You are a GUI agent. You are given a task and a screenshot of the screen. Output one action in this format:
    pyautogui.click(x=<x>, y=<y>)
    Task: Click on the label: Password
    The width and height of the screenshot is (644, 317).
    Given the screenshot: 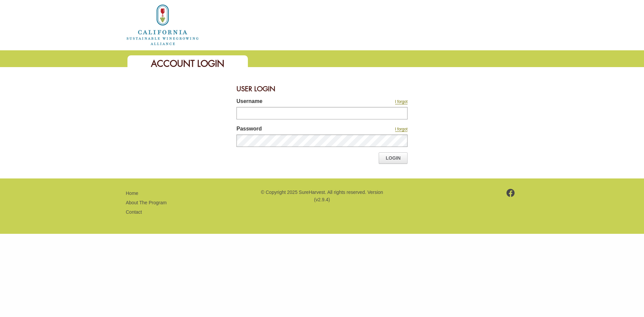 What is the action you would take?
    pyautogui.click(x=292, y=129)
    